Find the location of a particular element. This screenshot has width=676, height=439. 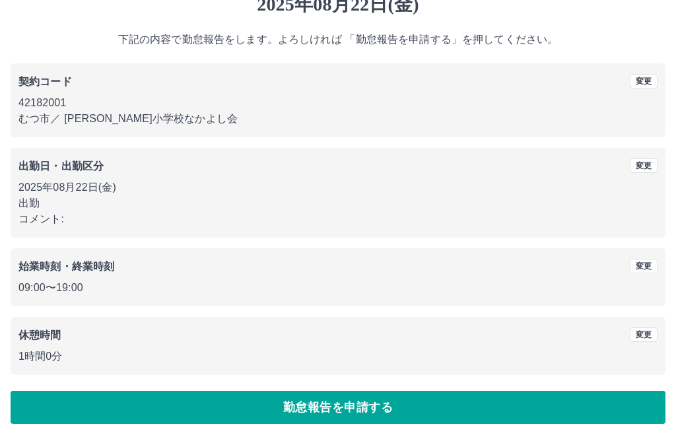

p: 下記の内容で勤怠報告をします。よろしければ 「勤怠報告を申請する」を押してください。 is located at coordinates (338, 40).